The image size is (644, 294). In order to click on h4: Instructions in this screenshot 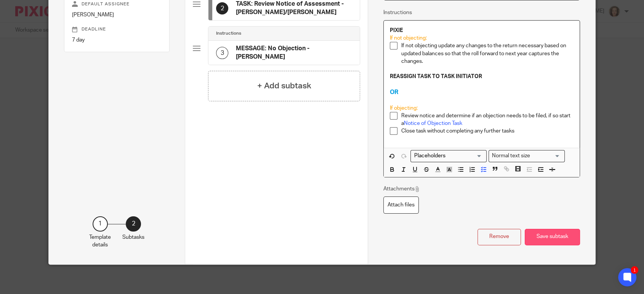, I will do `click(229, 33)`.